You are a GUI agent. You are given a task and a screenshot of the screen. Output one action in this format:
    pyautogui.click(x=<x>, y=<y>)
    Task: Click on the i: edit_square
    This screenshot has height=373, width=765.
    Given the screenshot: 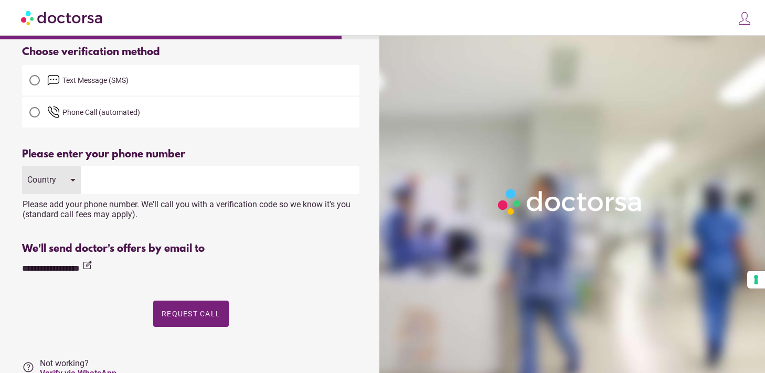 What is the action you would take?
    pyautogui.click(x=87, y=265)
    